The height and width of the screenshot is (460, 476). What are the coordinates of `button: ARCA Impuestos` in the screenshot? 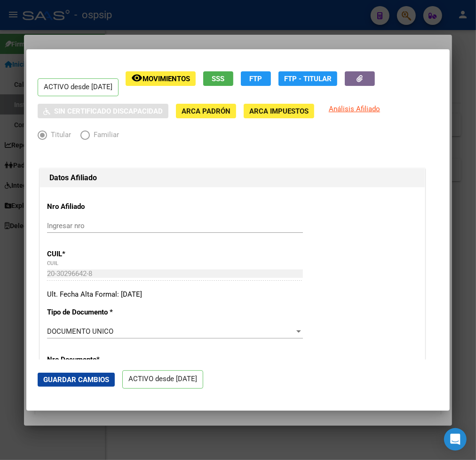 It's located at (279, 110).